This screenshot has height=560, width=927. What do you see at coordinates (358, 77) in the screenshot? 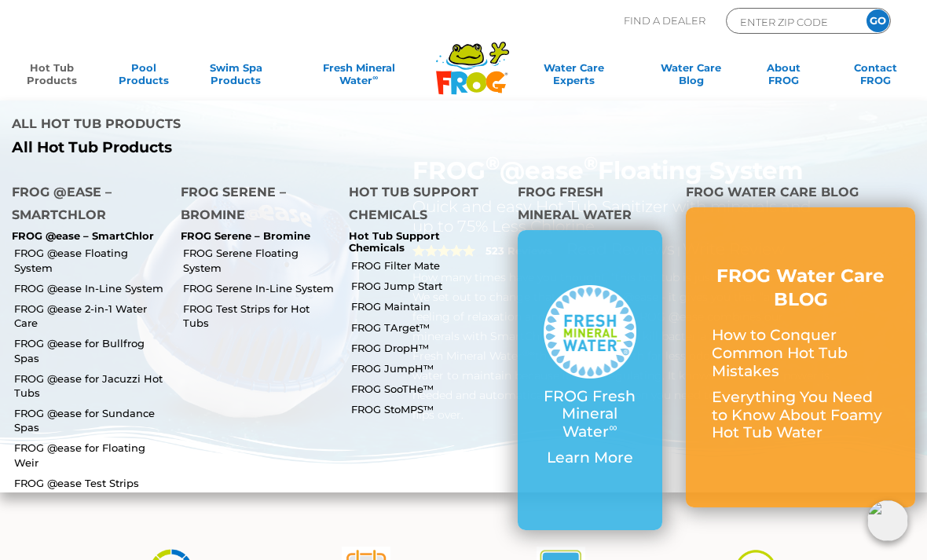
I see `a: Fresh MineralWater∞` at bounding box center [358, 77].